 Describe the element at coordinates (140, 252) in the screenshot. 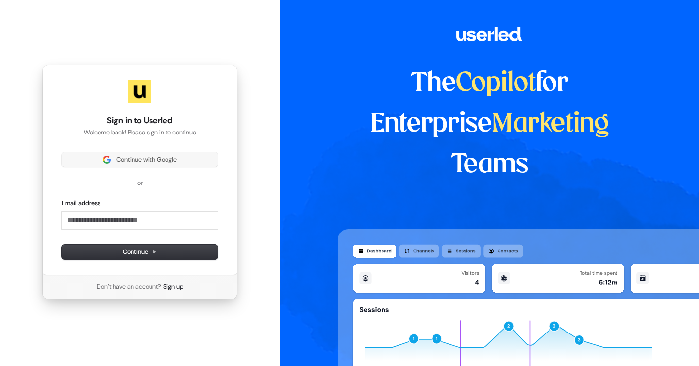

I see `span: Continue` at that location.